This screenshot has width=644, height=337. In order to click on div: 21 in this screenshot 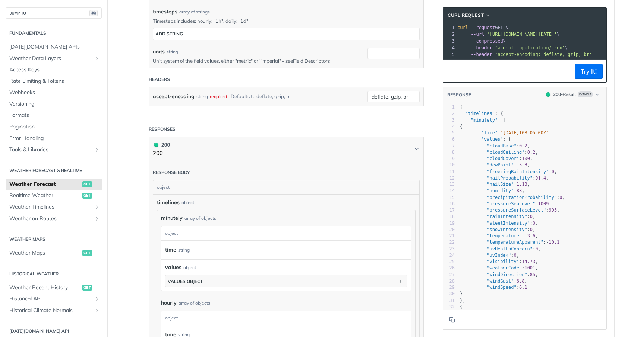, I will do `click(449, 236)`.